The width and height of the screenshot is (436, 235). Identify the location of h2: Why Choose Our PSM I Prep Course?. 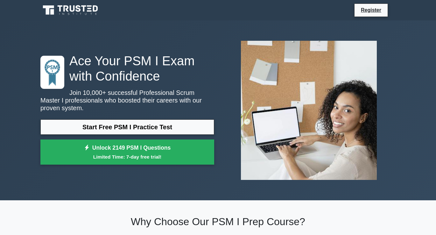
(218, 221).